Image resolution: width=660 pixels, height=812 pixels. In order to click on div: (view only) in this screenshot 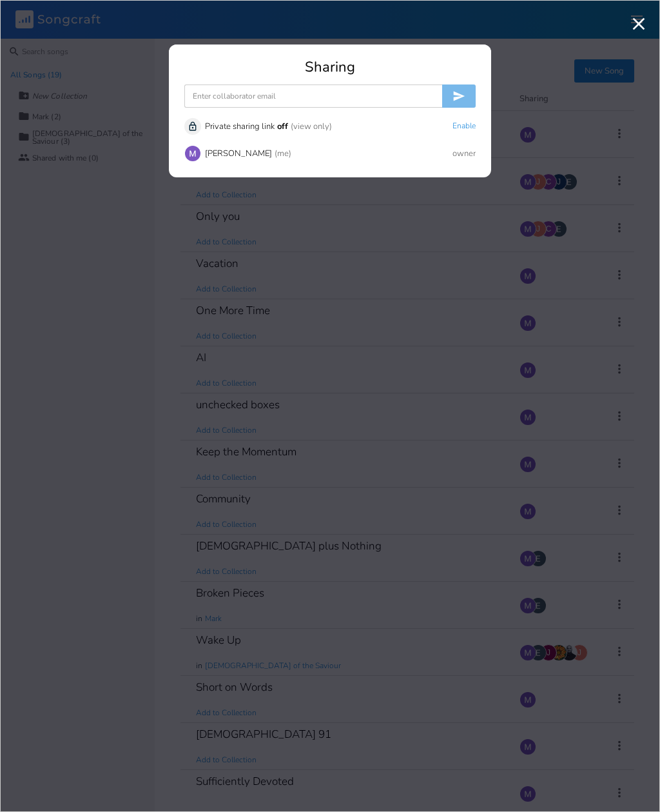, I will do `click(311, 126)`.